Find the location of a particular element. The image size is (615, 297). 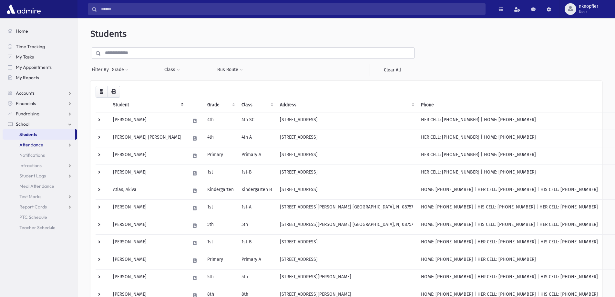

th: Class: activate to sort column ascending is located at coordinates (257, 105).